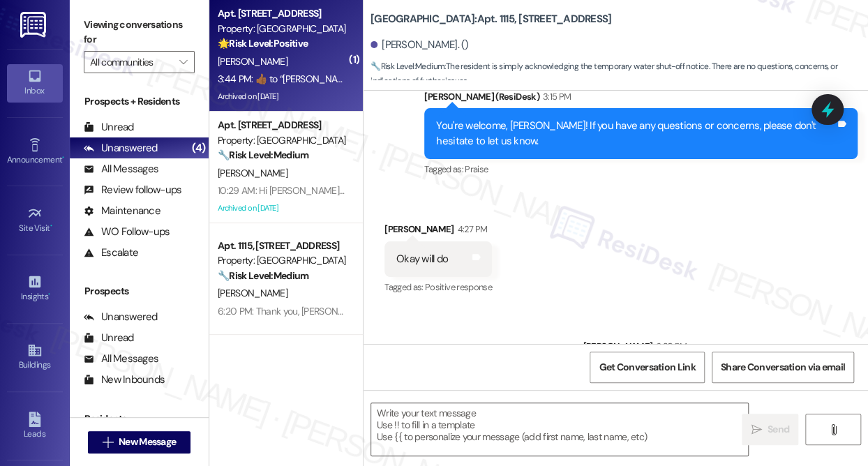 Image resolution: width=868 pixels, height=466 pixels. Describe the element at coordinates (198, 148) in the screenshot. I see `div: (4)` at that location.